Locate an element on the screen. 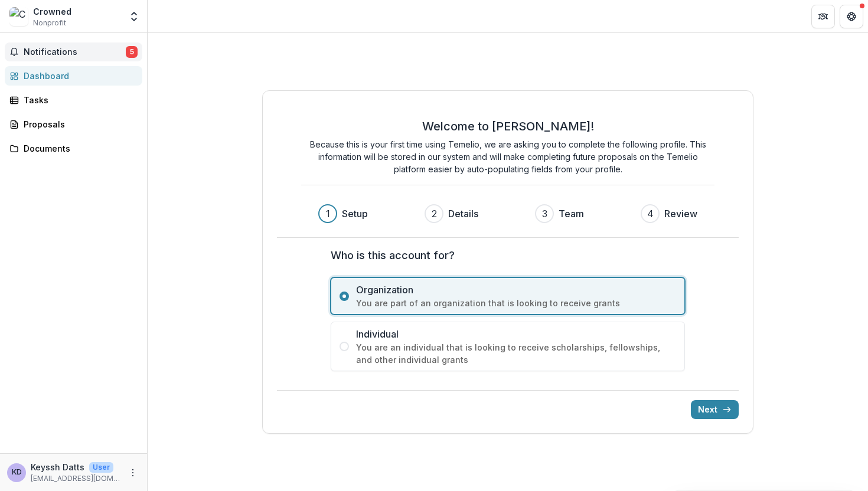  div: 2 is located at coordinates (434, 214).